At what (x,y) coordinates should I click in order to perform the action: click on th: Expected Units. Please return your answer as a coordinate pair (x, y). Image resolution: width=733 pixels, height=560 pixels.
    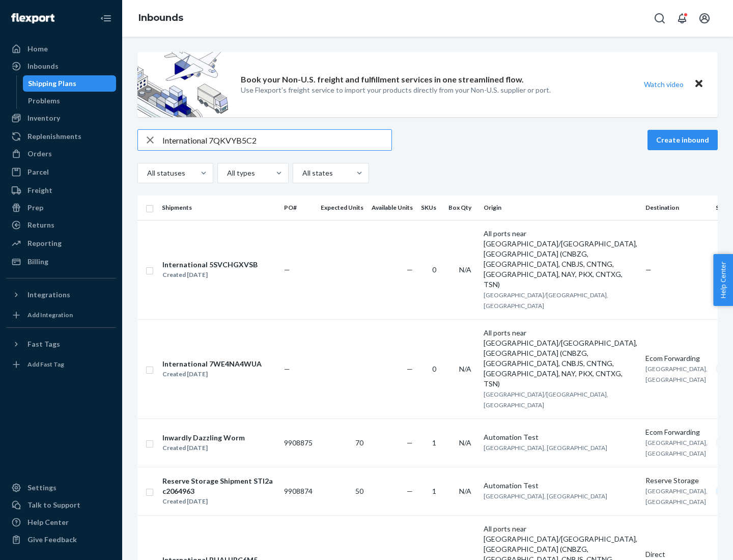
    Looking at the image, I should click on (342, 207).